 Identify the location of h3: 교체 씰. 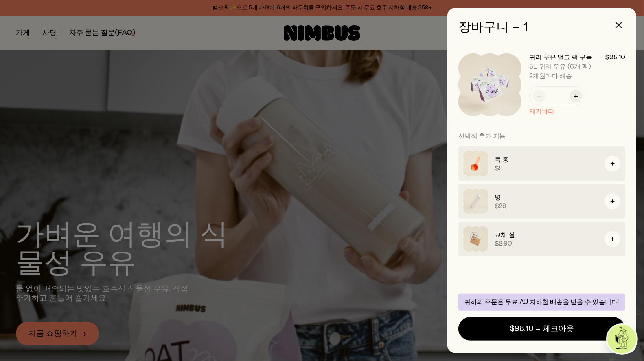
(546, 235).